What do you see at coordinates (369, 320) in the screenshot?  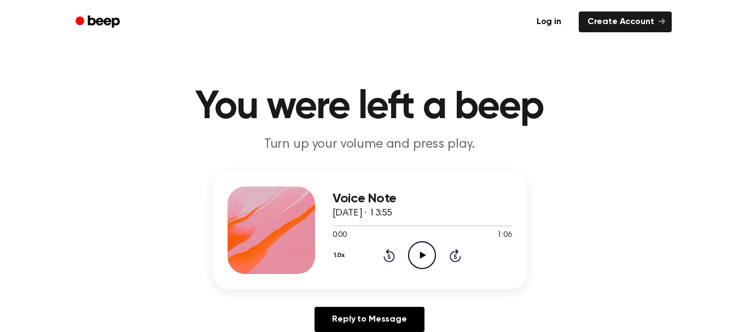 I see `a: Reply to Message` at bounding box center [369, 320].